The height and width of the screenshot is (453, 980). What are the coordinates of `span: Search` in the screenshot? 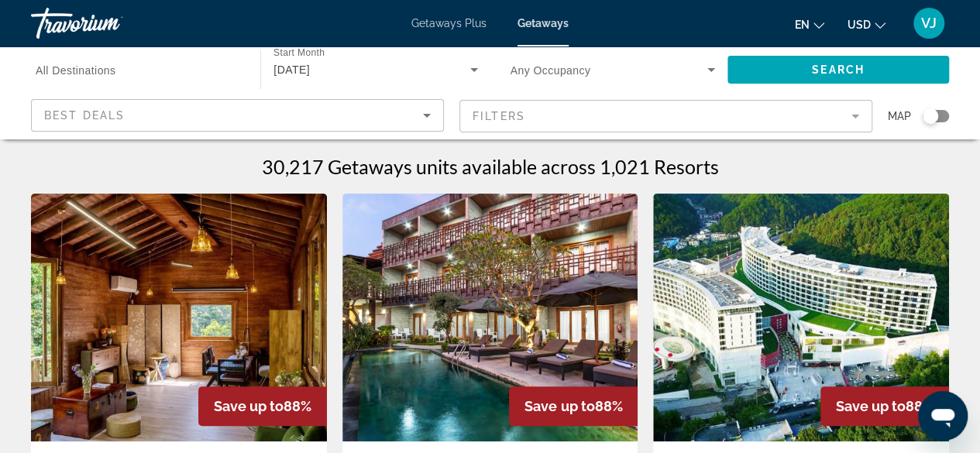 It's located at (838, 69).